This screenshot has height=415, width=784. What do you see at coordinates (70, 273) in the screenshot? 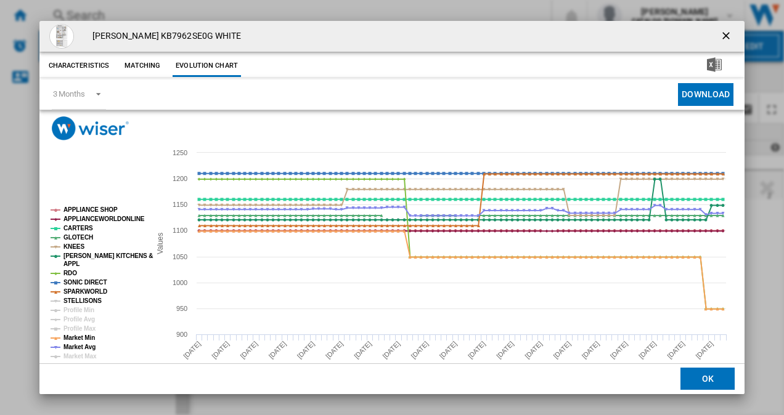
I see `tspan: RDO` at bounding box center [70, 273].